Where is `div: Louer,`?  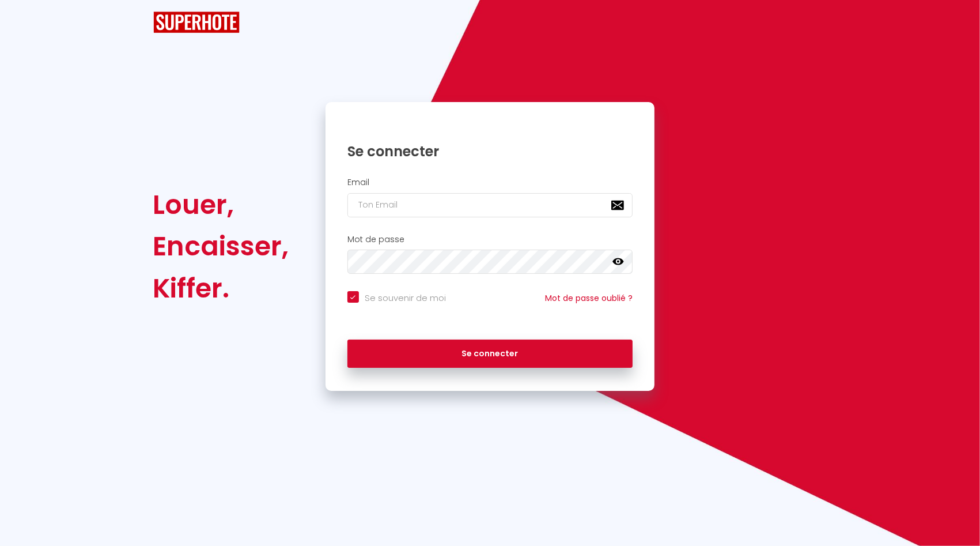 div: Louer, is located at coordinates (221, 204).